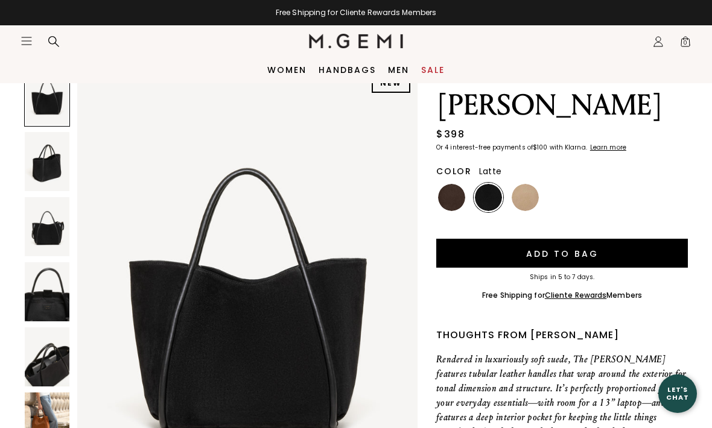 This screenshot has height=428, width=712. What do you see at coordinates (562, 253) in the screenshot?
I see `button: Add to Bag` at bounding box center [562, 253].